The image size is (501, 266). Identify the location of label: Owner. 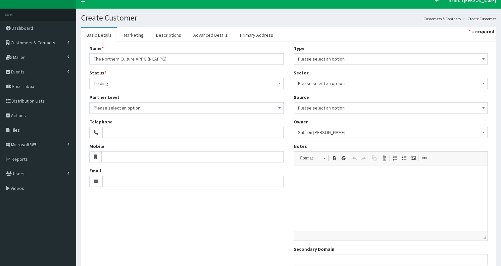
(301, 122).